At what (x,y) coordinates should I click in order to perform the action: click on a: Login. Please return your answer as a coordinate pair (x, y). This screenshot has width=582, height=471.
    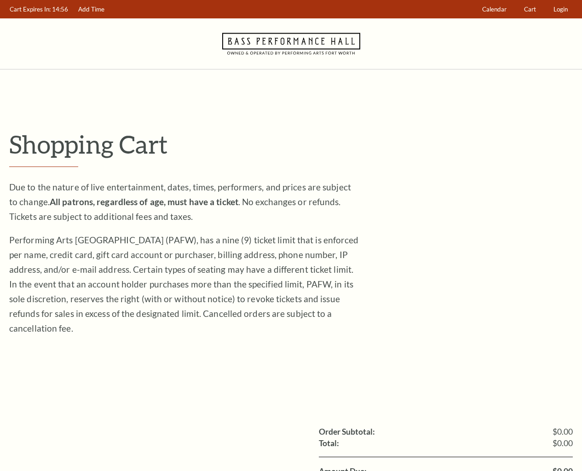
    Looking at the image, I should click on (561, 9).